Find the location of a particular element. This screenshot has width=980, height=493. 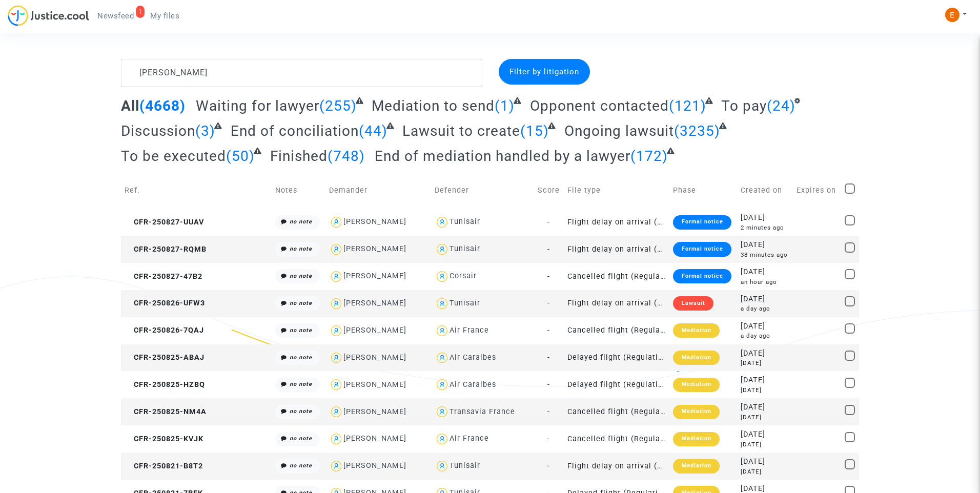

span: CFR-250826-UFW3 is located at coordinates (165, 303).